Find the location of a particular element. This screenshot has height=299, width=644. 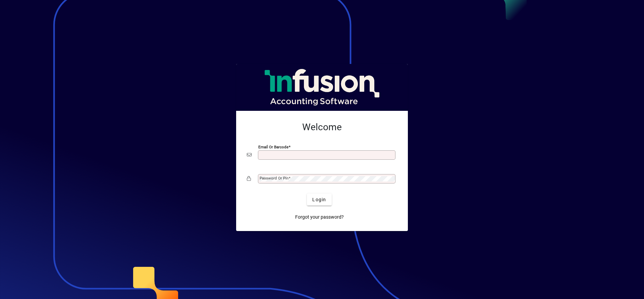

h2: Welcome is located at coordinates (322, 127).